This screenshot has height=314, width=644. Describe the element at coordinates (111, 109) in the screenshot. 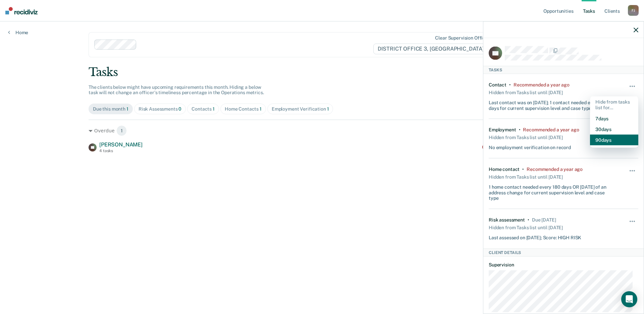

I see `div: Due this month` at that location.